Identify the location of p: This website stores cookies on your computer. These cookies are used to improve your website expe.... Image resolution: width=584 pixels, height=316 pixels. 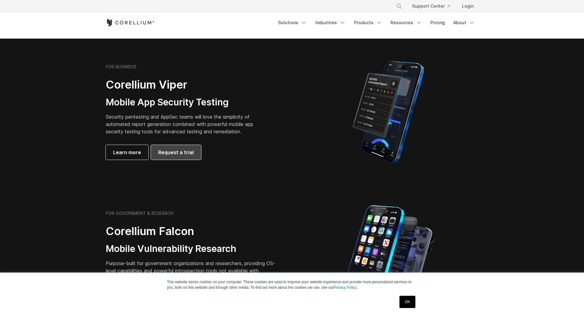
(292, 285).